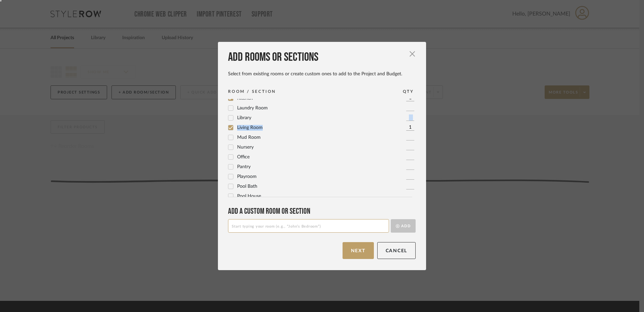 The image size is (644, 312). Describe the element at coordinates (322, 74) in the screenshot. I see `div: Select from existing rooms or create custom ones to add to the Project and Budget.` at that location.